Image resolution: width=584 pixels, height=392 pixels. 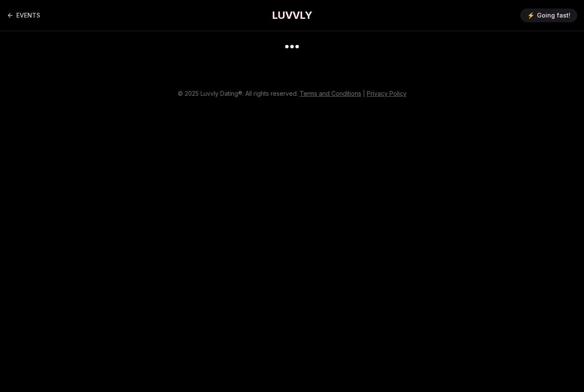 I want to click on a: Terms and Conditions, so click(x=330, y=93).